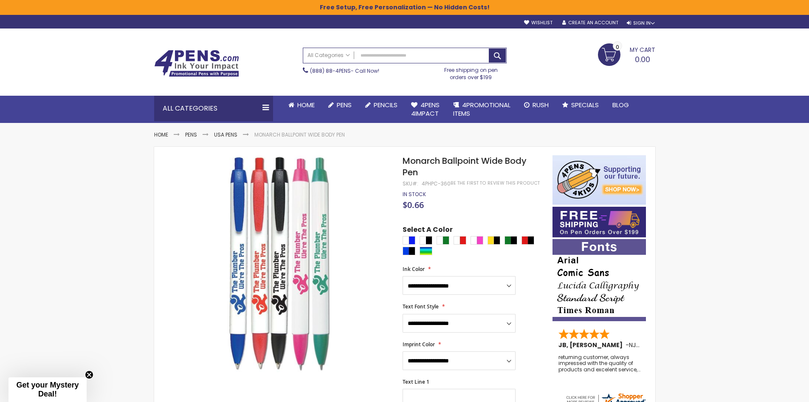 This screenshot has width=809, height=402. Describe the element at coordinates (627, 54) in the screenshot. I see `a: 0.00 0` at that location.